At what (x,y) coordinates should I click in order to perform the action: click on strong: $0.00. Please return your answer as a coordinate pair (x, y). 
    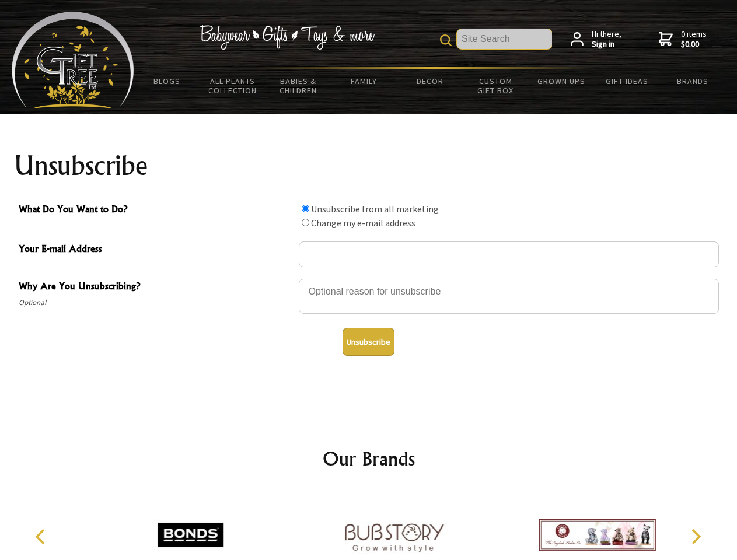
    Looking at the image, I should click on (694, 45).